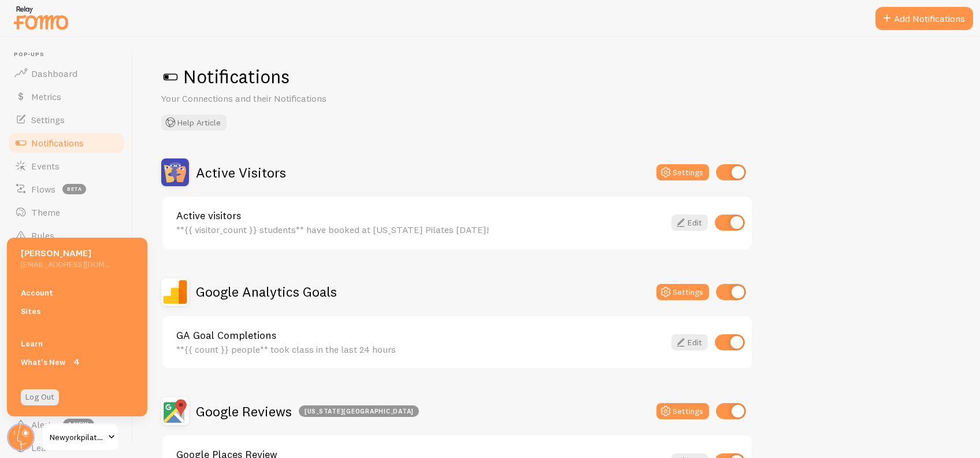  I want to click on span: Dashboard, so click(54, 73).